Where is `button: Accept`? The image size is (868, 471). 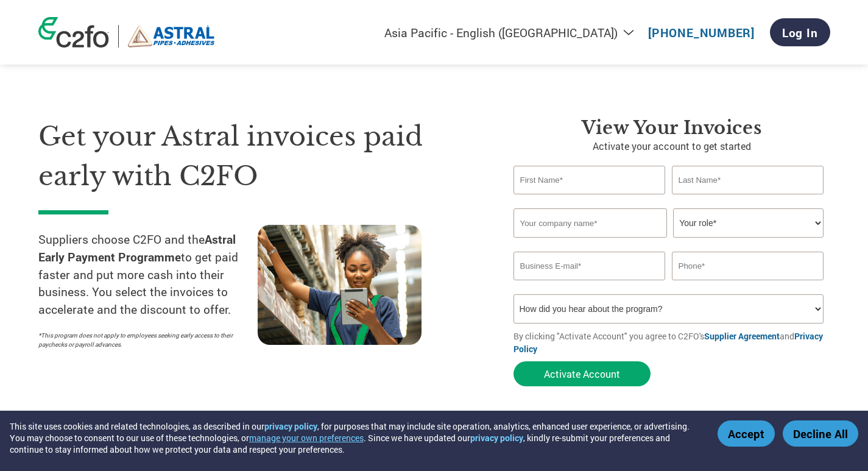 button: Accept is located at coordinates (747, 433).